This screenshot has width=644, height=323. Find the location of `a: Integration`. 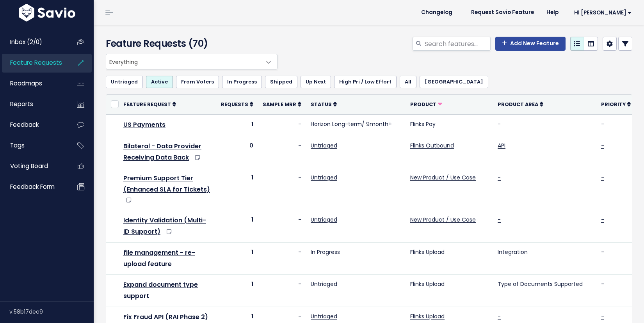

a: Integration is located at coordinates (512, 252).